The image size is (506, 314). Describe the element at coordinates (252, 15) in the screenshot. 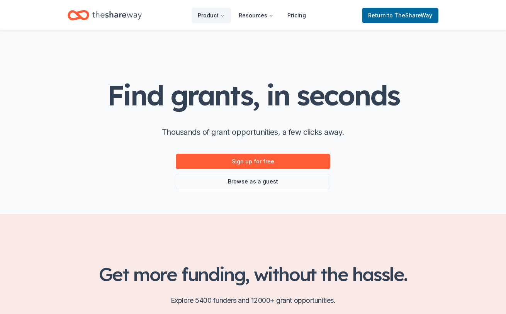

I see `nav: Main` at that location.